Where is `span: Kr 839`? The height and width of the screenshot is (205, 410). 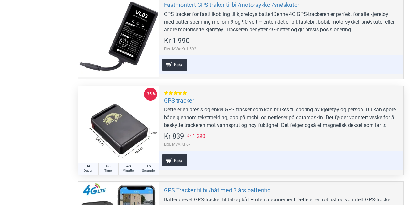
span: Kr 839 is located at coordinates (174, 136).